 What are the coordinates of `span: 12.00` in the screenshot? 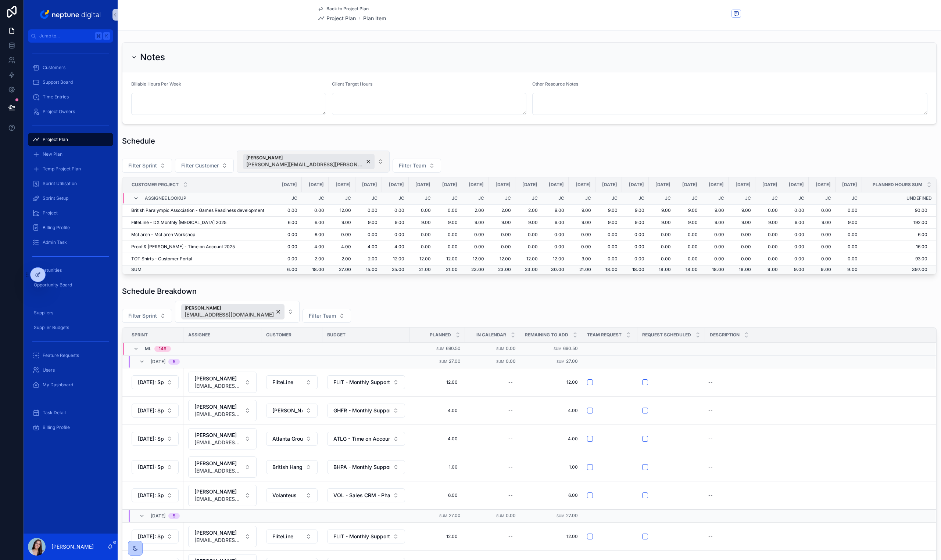 It's located at (552, 537).